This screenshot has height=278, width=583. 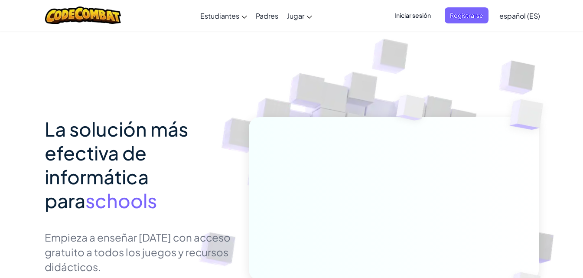 What do you see at coordinates (520, 16) in the screenshot?
I see `span: español (ES)` at bounding box center [520, 16].